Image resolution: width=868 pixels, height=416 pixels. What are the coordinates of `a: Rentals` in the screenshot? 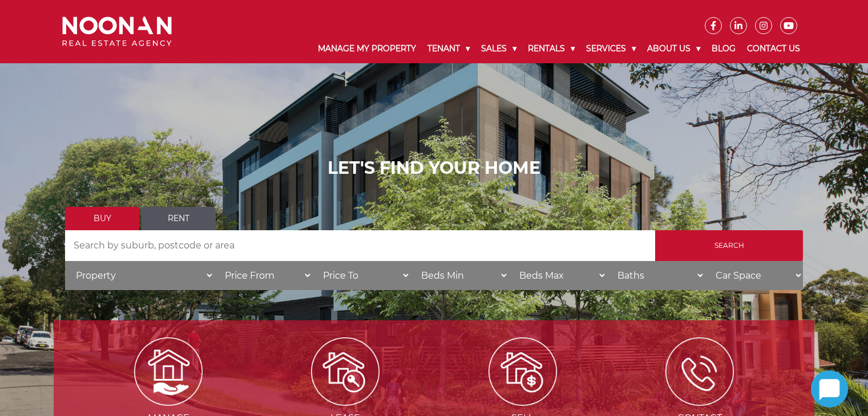 It's located at (551, 48).